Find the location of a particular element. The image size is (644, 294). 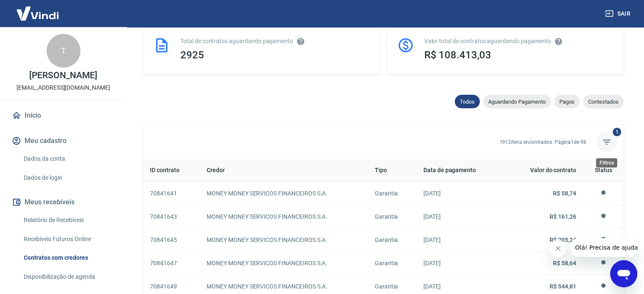

div: 2925 is located at coordinates (275, 55).